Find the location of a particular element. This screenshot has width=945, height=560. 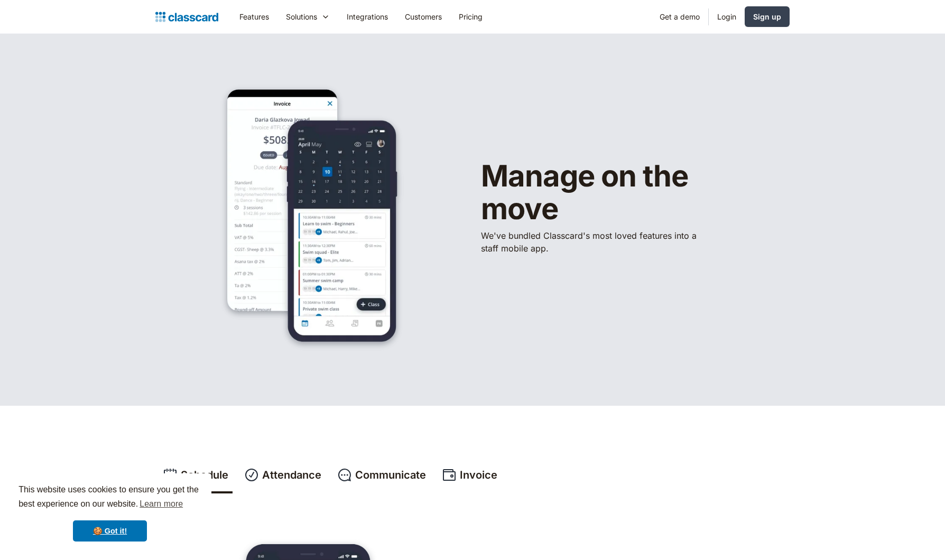

a: Features is located at coordinates (254, 17).